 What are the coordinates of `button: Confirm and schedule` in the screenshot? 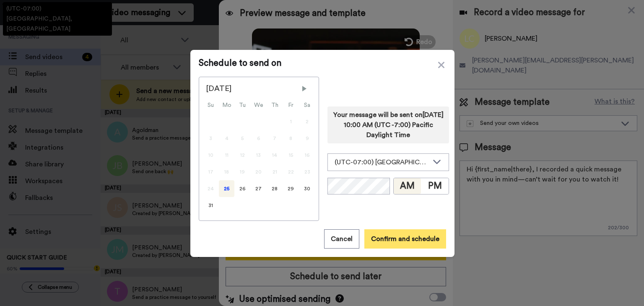 It's located at (405, 239).